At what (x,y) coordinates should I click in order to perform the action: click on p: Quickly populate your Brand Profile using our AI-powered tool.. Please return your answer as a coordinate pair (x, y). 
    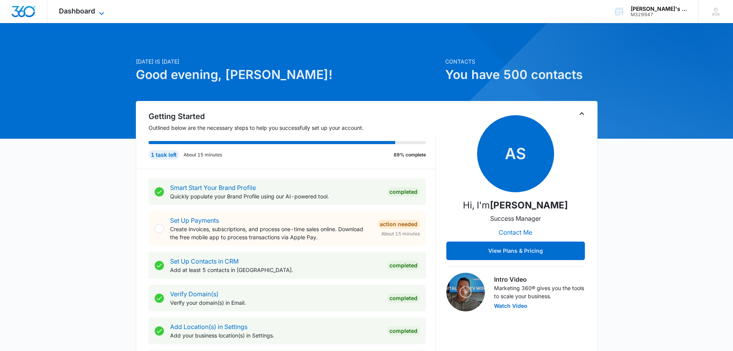
    Looking at the image, I should click on (276, 196).